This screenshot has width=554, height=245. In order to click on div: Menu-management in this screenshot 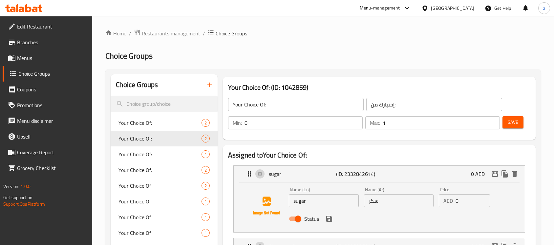, I will do `click(380, 8)`.